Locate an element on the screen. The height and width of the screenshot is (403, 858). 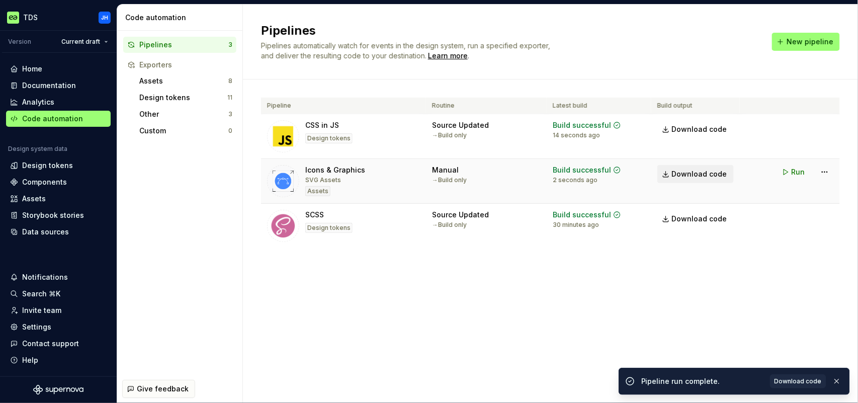
a: Other3 is located at coordinates (186, 114).